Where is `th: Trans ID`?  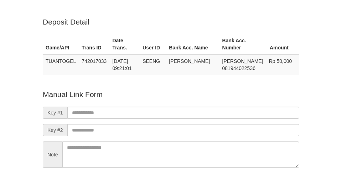 th: Trans ID is located at coordinates (94, 44).